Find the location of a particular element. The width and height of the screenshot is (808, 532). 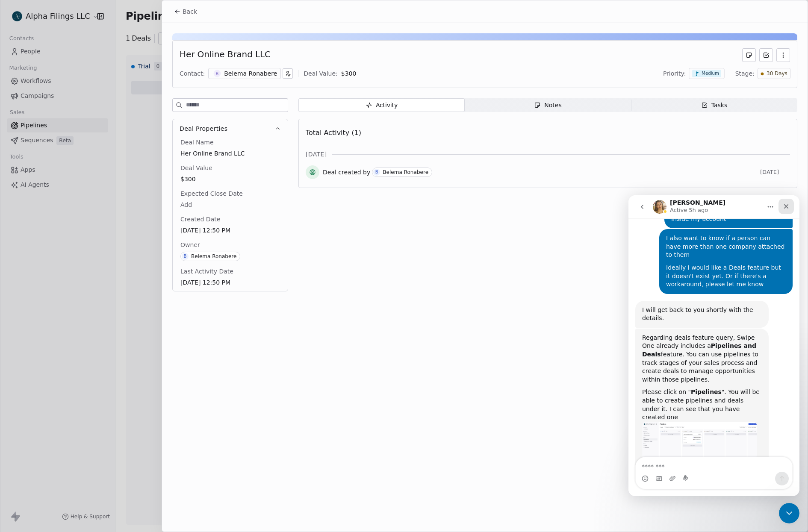

div: I also want to know if a person can have more than one company attached to them is located at coordinates (97, 51).